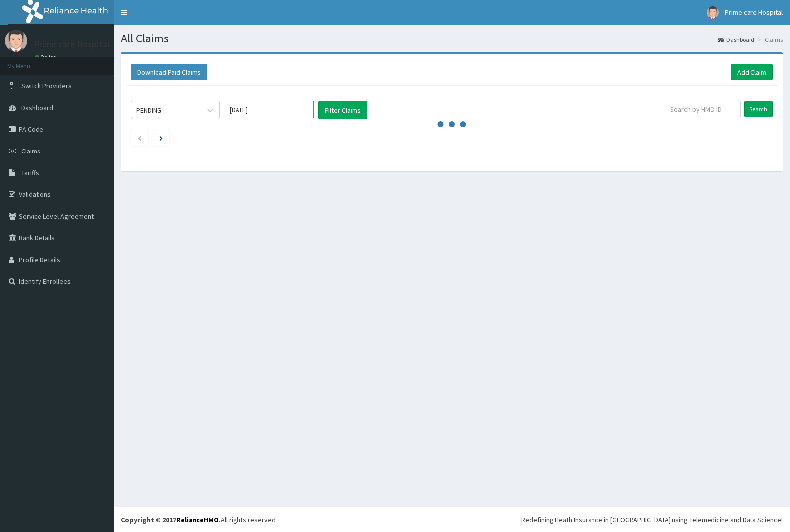 The height and width of the screenshot is (532, 790). I want to click on span: Claims, so click(30, 151).